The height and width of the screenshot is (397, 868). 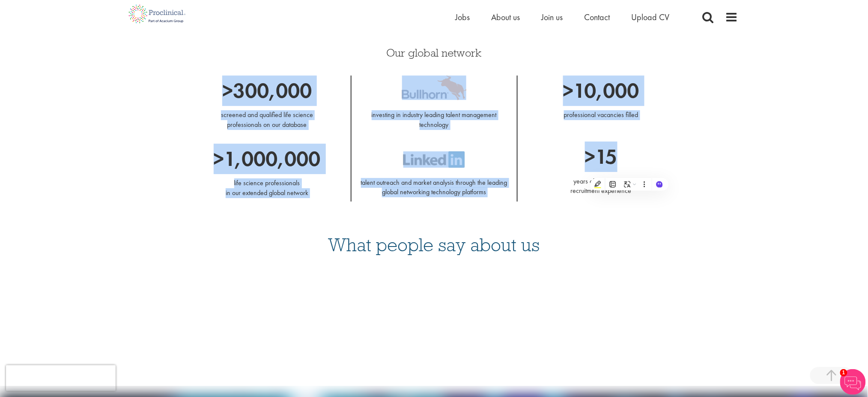 What do you see at coordinates (434, 53) in the screenshot?
I see `h3: Our global network` at bounding box center [434, 53].